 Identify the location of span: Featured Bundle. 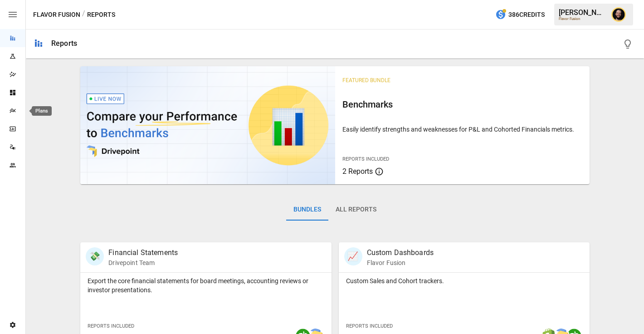
(367, 80).